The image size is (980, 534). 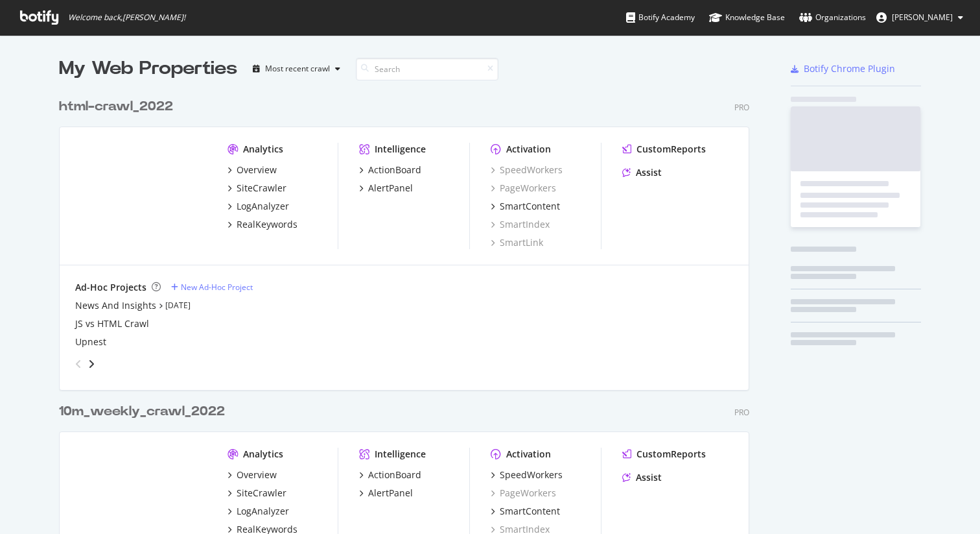 I want to click on span: Matthew Schexnayder, so click(x=922, y=17).